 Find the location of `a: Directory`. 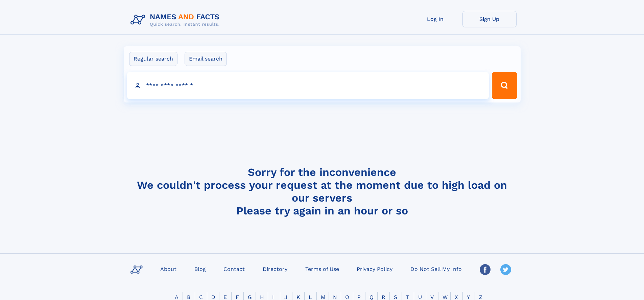

a: Directory is located at coordinates (275, 269).